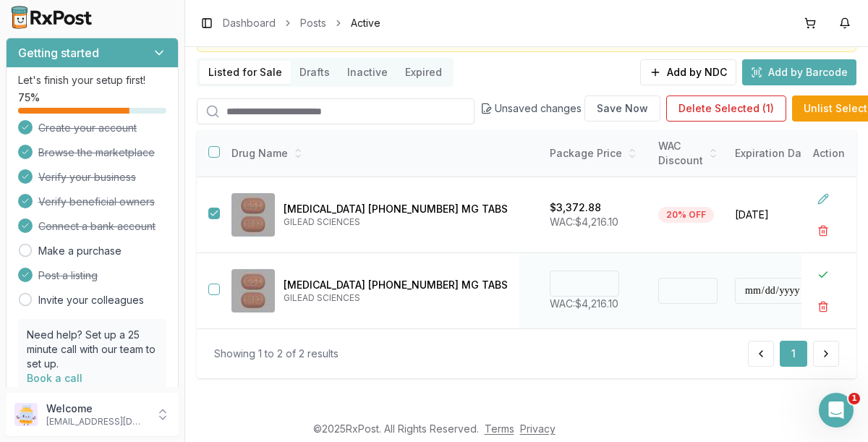 This screenshot has width=868, height=442. Describe the element at coordinates (52, 17) in the screenshot. I see `img: RxPost Logo` at that location.